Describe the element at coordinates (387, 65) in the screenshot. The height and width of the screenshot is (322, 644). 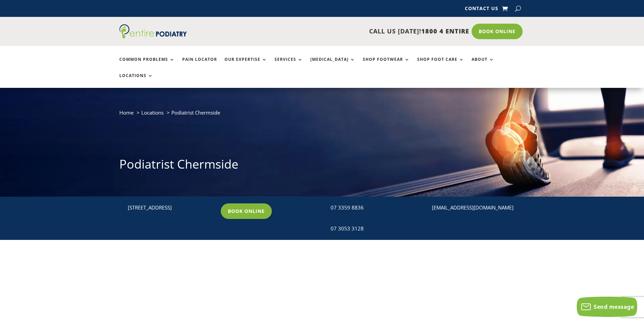
I see `a: Shop Footwear` at that location.